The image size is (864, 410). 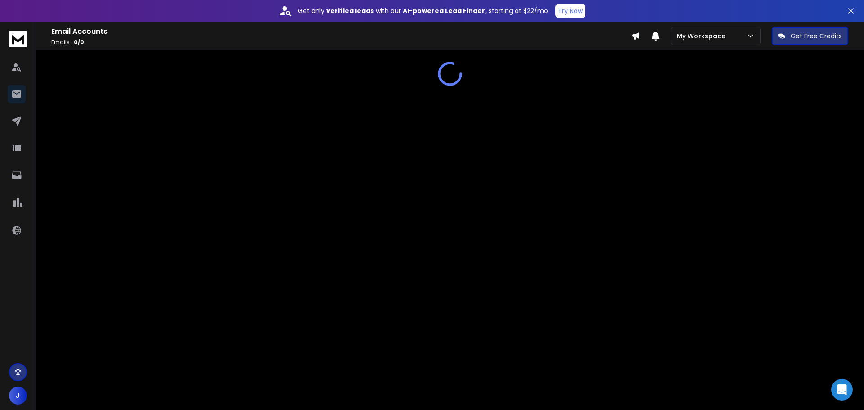 What do you see at coordinates (570, 11) in the screenshot?
I see `button: Try Now` at bounding box center [570, 11].